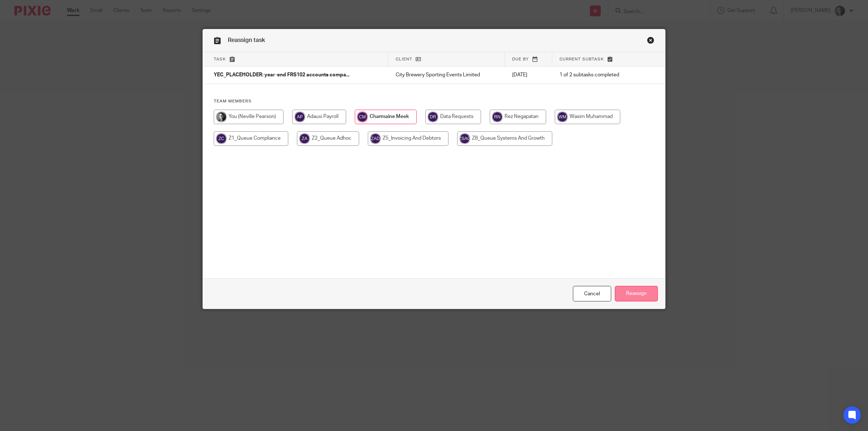 The image size is (868, 431). I want to click on input: Reassign, so click(636, 293).